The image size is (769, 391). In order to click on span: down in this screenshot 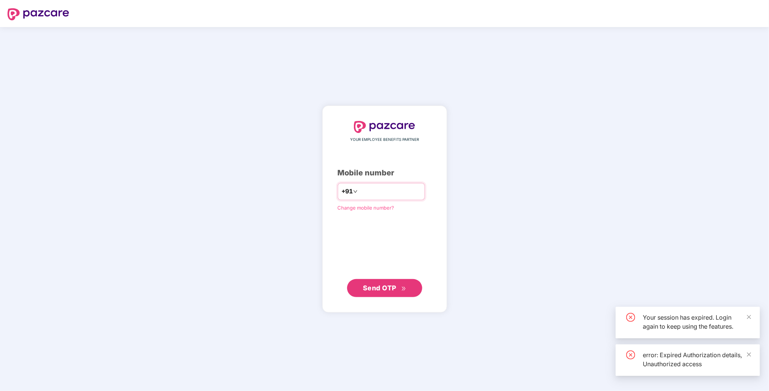, I will do `click(355, 192)`.